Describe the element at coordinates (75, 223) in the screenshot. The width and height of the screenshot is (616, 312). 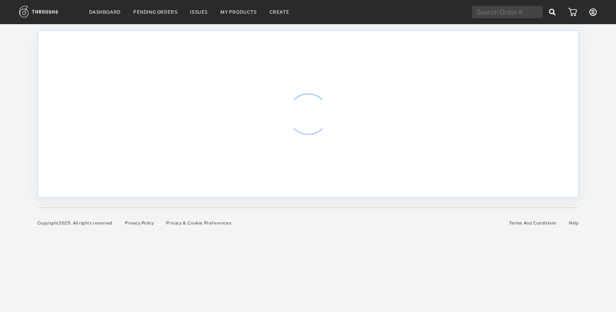
I see `span: Copyright 2025 . All rights reserved` at that location.